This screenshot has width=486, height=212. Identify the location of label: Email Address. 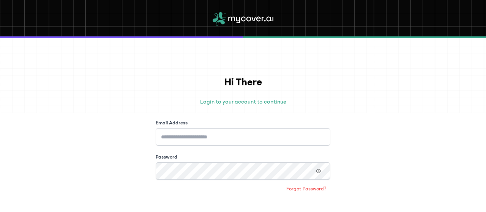
(172, 123).